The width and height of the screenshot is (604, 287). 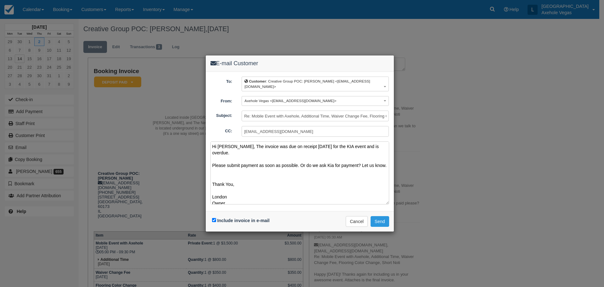 What do you see at coordinates (222, 81) in the screenshot?
I see `label: To:` at bounding box center [222, 81].